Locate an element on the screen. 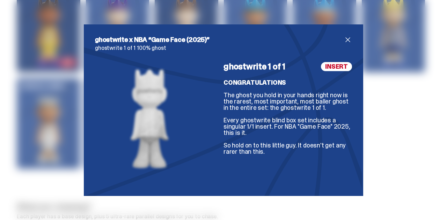 This screenshot has height=220, width=447. span: INSERT is located at coordinates (336, 67).